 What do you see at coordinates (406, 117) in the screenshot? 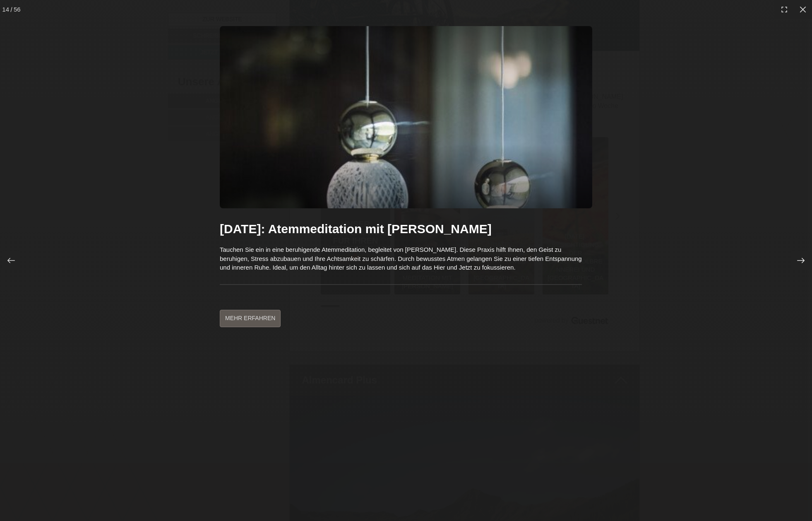
I see `img: 688f58dc80ac2226terentnerhofKOTTERSTEGER240630KOT8926.jpg` at bounding box center [406, 117].